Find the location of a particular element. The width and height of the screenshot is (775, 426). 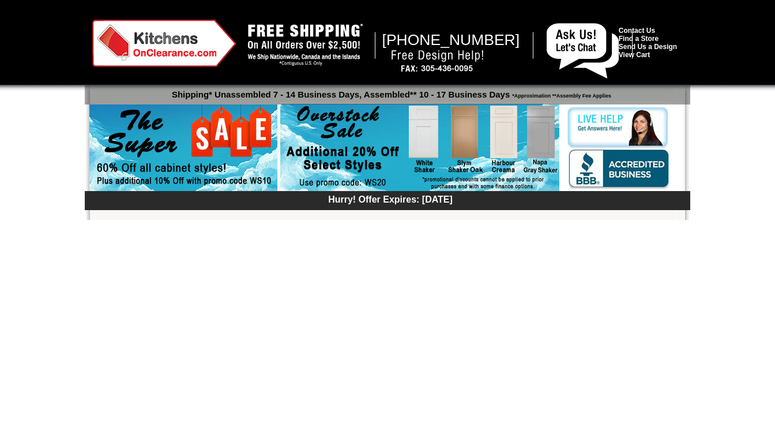

p: Shipping* Unassembled 7 - 14 Business Days, Assembled** 10 - 17 Business Days is located at coordinates (390, 92).